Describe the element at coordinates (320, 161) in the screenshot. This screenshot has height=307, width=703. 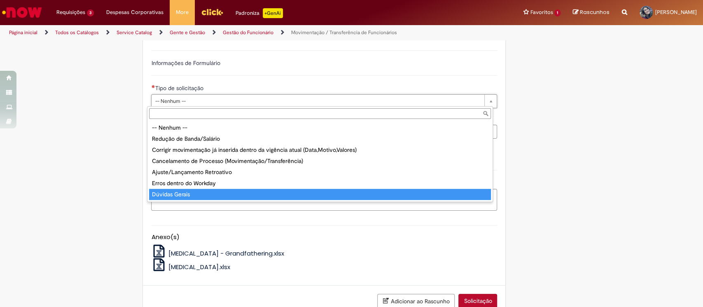
I see `div: Cancelamento de Processo (Movimentação/Transferência)` at that location.